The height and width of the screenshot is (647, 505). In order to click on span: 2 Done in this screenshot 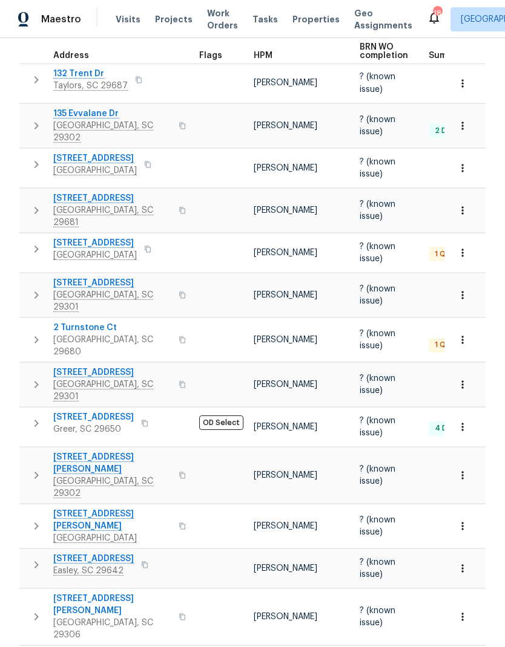, I will do `click(447, 131)`.